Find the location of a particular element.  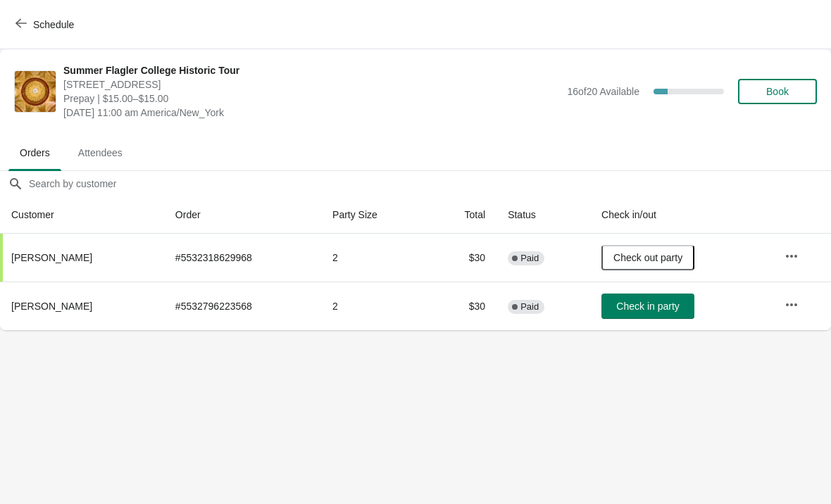

span: 16 of 20 Available is located at coordinates (603, 91).